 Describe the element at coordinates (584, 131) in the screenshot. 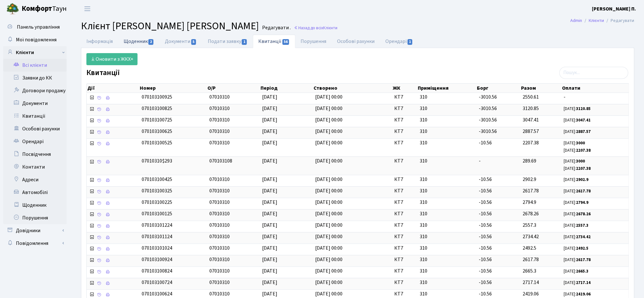

I see `b: 2887.57` at that location.